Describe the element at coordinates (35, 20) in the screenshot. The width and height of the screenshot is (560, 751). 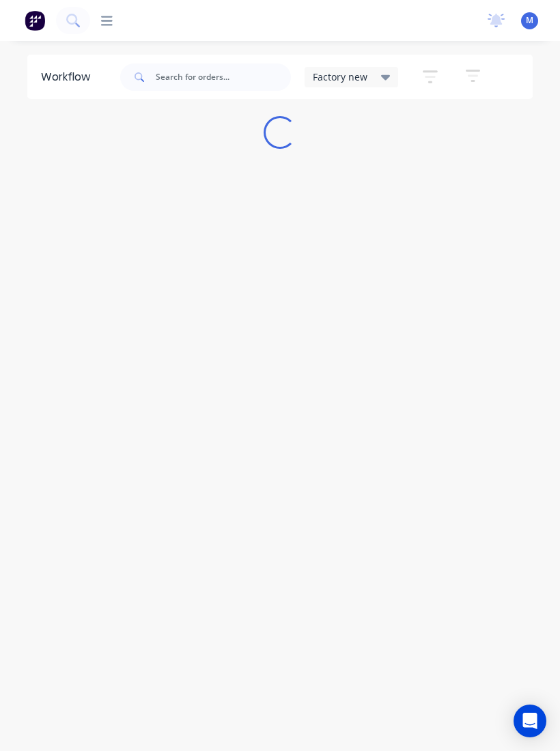
I see `img: Factory` at that location.